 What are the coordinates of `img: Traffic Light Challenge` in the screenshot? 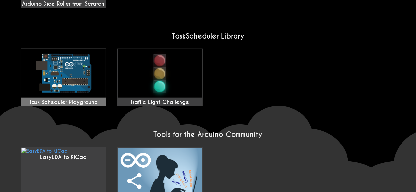 It's located at (160, 73).